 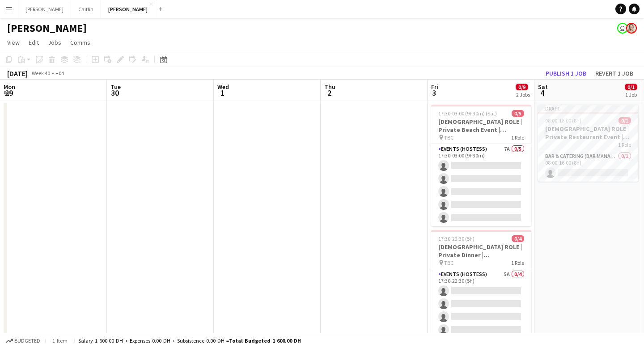 What do you see at coordinates (13, 42) in the screenshot?
I see `a: View` at bounding box center [13, 42].